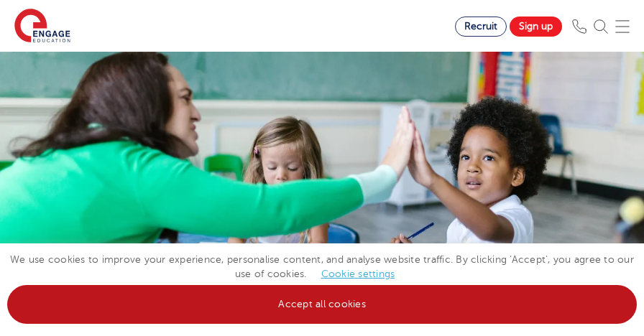 This screenshot has width=644, height=336. Describe the element at coordinates (357, 274) in the screenshot. I see `a: Cookie settings` at that location.